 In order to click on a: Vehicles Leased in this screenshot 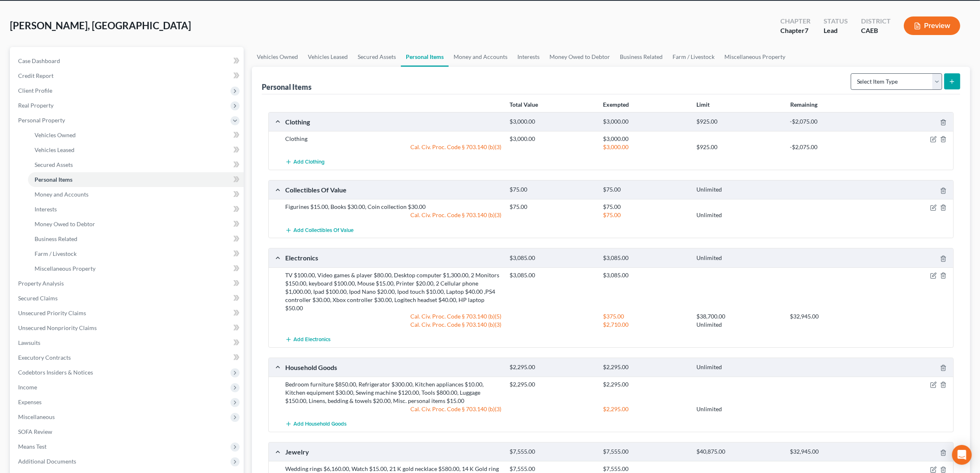, I will do `click(136, 150)`.